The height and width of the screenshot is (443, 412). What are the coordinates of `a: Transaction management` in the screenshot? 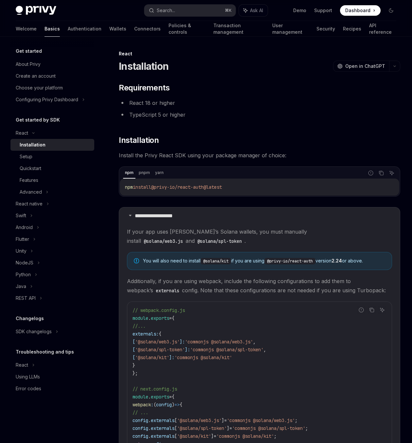 It's located at (239, 29).